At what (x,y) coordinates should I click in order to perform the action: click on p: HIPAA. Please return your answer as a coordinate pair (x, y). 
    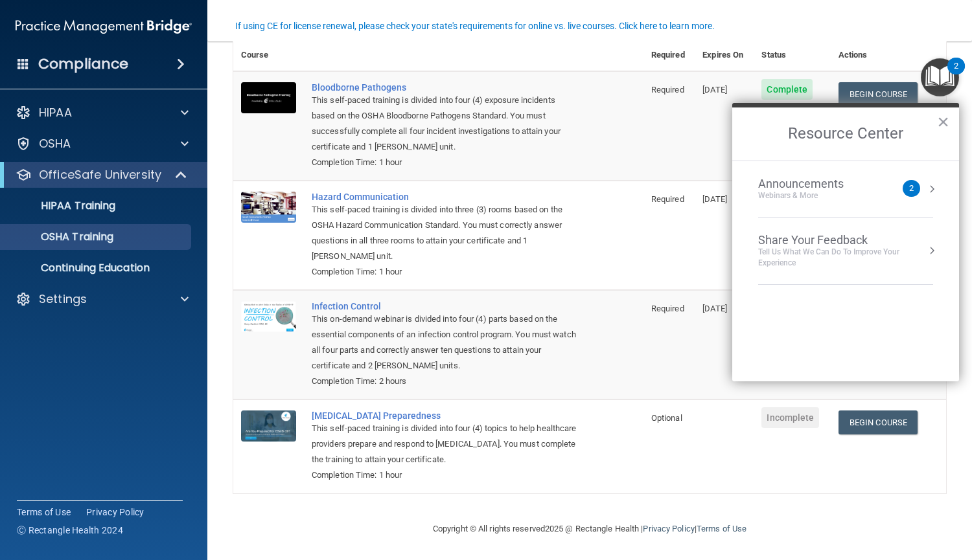
    Looking at the image, I should click on (55, 113).